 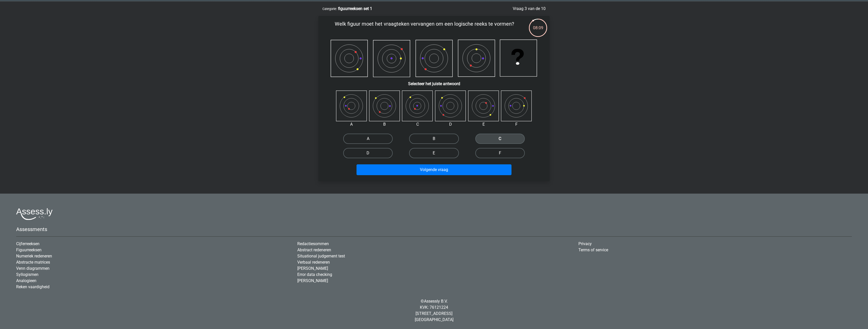 What do you see at coordinates (33, 262) in the screenshot?
I see `a: Abstracte matrices` at bounding box center [33, 262].